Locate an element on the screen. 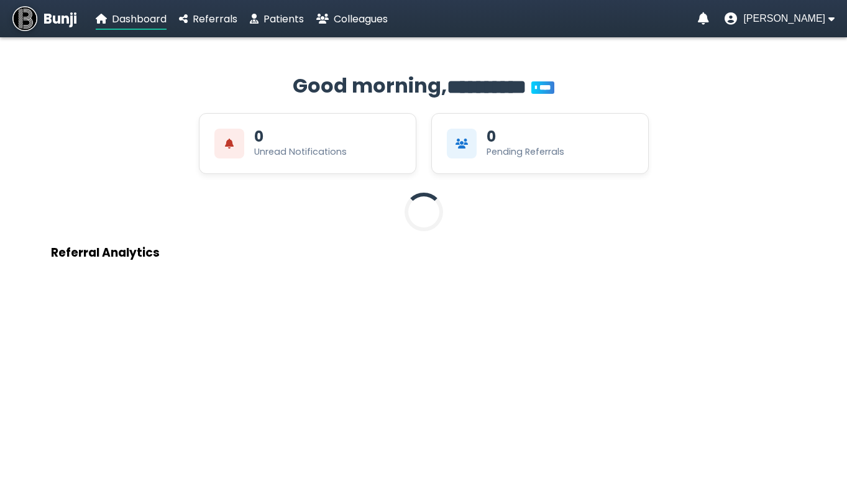  img: Bunji Dental Referral Management is located at coordinates (25, 18).